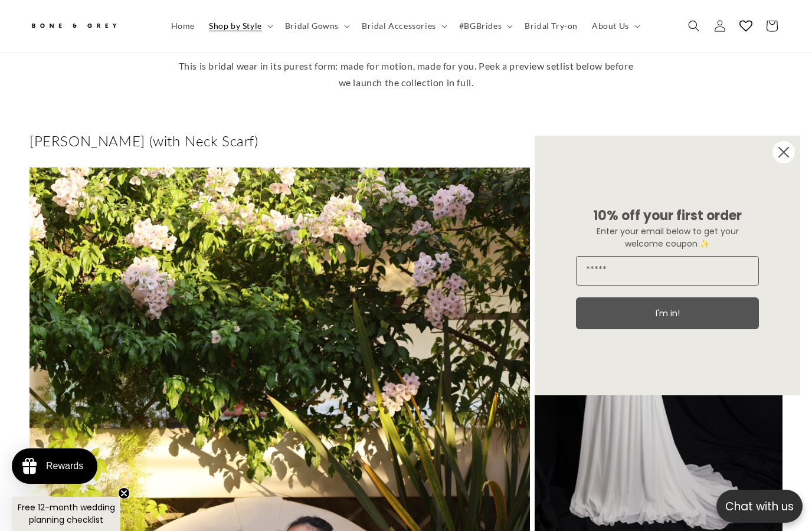 The image size is (812, 531). I want to click on summary: Bridal Accessories, so click(403, 26).